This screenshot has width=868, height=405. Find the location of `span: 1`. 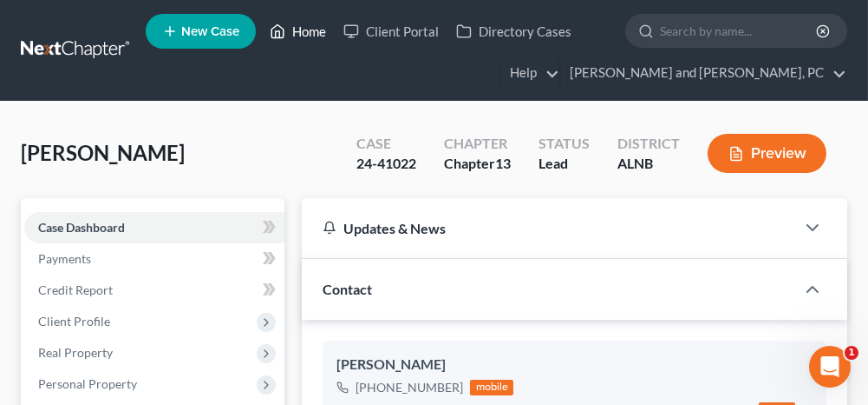

span: 1 is located at coordinates (852, 352).